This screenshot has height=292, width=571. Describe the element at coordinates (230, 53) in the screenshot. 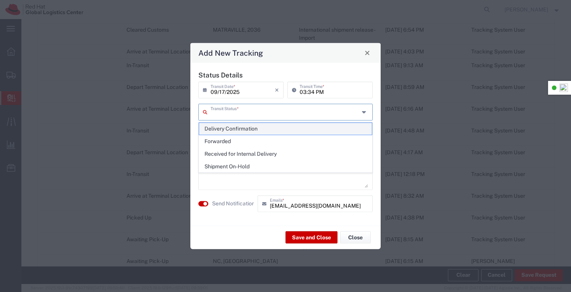

I see `h4: Add New Tracking` at that location.